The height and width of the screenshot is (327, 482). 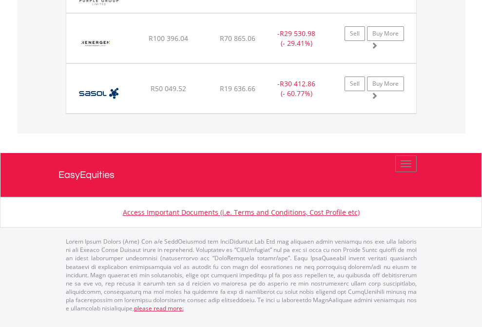 What do you see at coordinates (237, 38) in the screenshot?
I see `span: R70 865.06` at bounding box center [237, 38].